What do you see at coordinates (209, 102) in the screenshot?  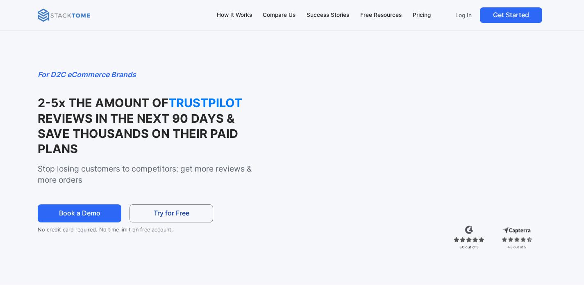 I see `strong: TRUSTPILOT` at bounding box center [209, 102].